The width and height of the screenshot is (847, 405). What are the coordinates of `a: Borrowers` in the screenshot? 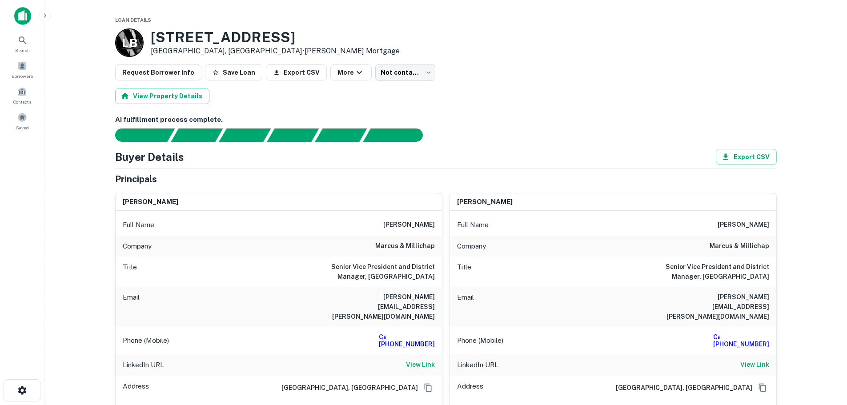 It's located at (22, 69).